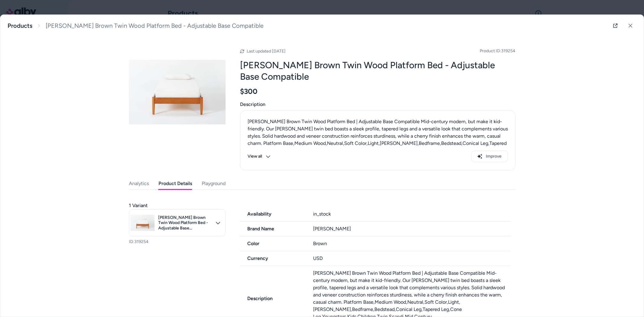 The height and width of the screenshot is (317, 644). Describe the element at coordinates (497, 51) in the screenshot. I see `span: Product ID: 319254` at that location.